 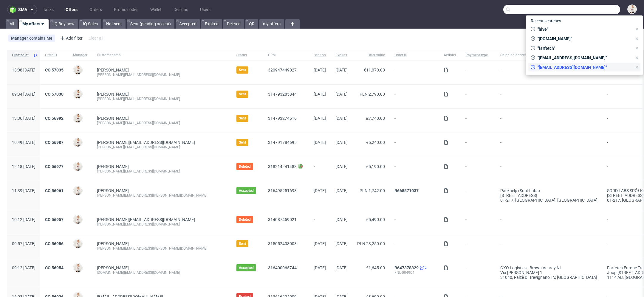 What do you see at coordinates (245, 220) in the screenshot?
I see `span: Deleted` at bounding box center [245, 220].